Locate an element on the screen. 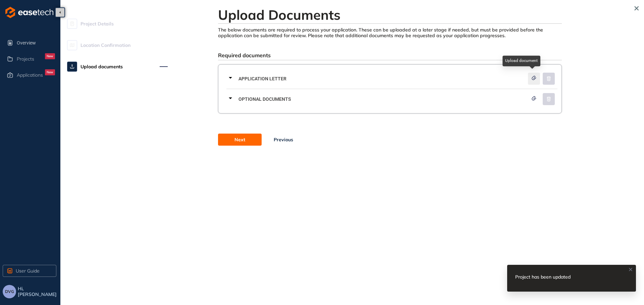 The width and height of the screenshot is (644, 305). span: Required documents is located at coordinates (244, 56).